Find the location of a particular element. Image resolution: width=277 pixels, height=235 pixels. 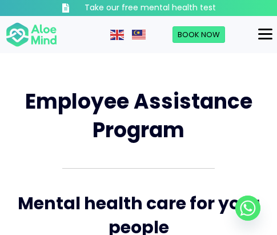

img: ms is located at coordinates (139, 35).